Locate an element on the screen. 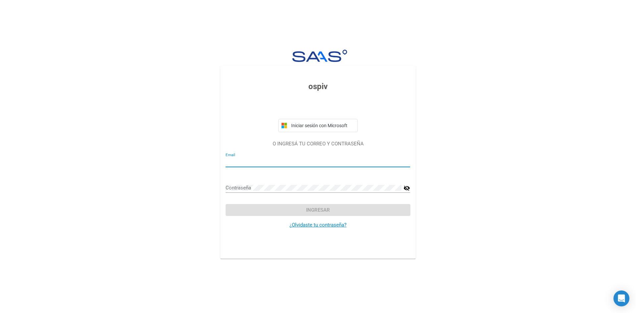 Image resolution: width=636 pixels, height=313 pixels. h3: ospiv is located at coordinates (318, 86).